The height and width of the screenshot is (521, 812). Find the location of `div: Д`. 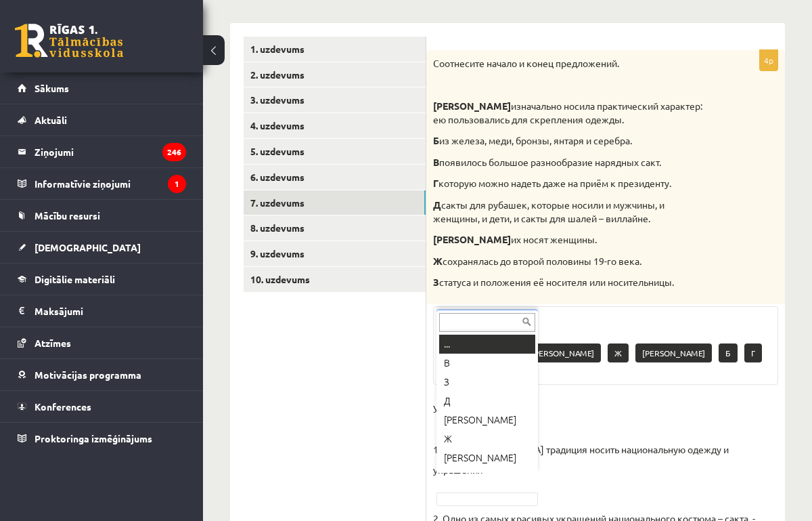

div: Д is located at coordinates (487, 401).